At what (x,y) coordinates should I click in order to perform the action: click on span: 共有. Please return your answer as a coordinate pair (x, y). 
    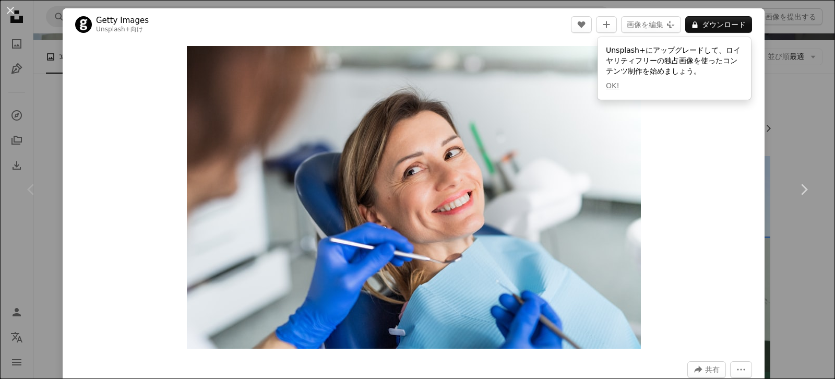
    Looking at the image, I should click on (712, 370).